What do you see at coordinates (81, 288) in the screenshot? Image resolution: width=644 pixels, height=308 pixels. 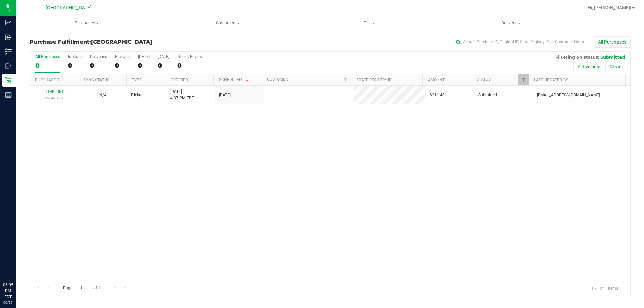 I see `span: Page of 1` at bounding box center [81, 288].